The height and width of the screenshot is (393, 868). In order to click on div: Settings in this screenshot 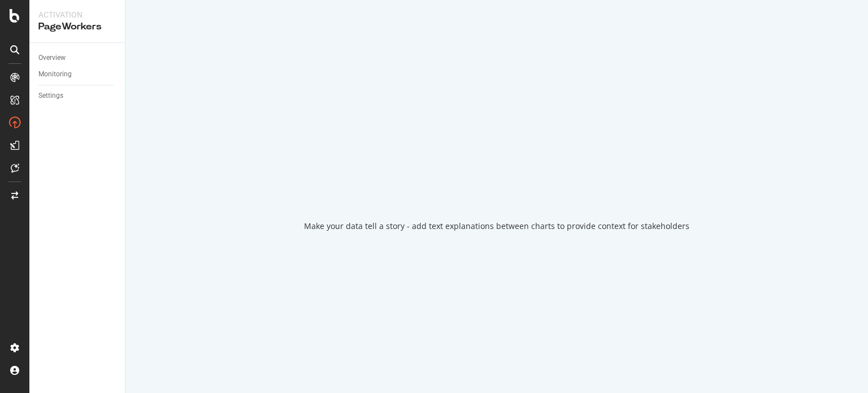, I will do `click(51, 96)`.